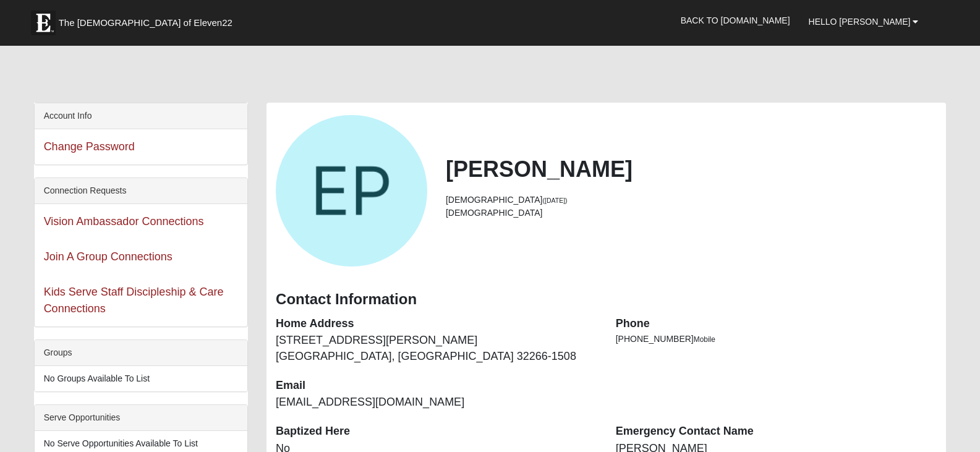 The image size is (980, 452). Describe the element at coordinates (437, 324) in the screenshot. I see `dt: Home Address` at that location.